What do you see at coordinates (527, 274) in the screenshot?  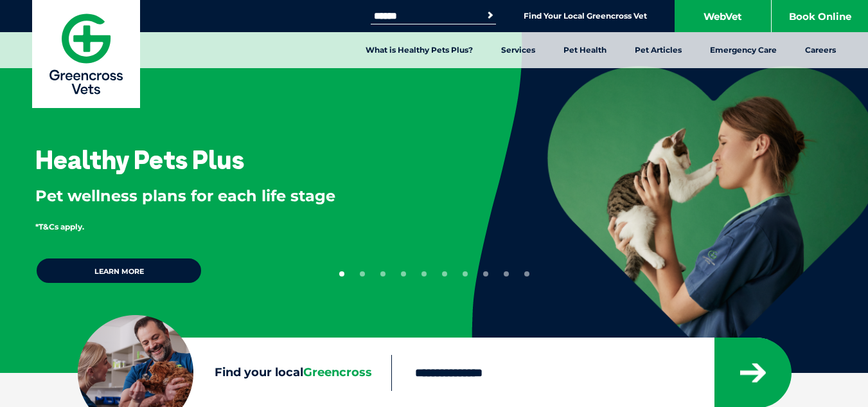 I see `button: 10 of 10` at bounding box center [527, 274].